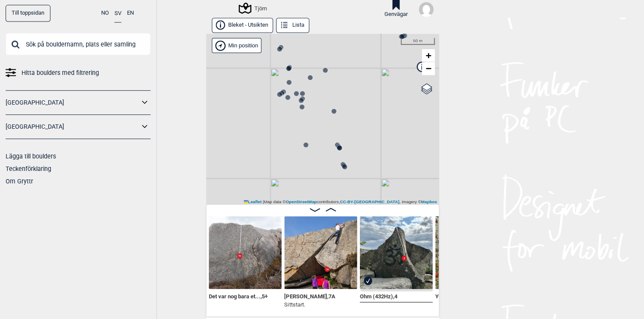  I want to click on a: Layers, so click(426, 89).